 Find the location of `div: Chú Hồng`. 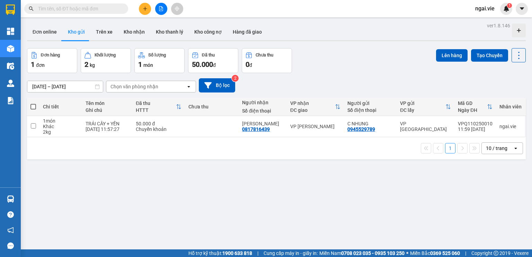

div: Chú Hồng is located at coordinates (263, 124).